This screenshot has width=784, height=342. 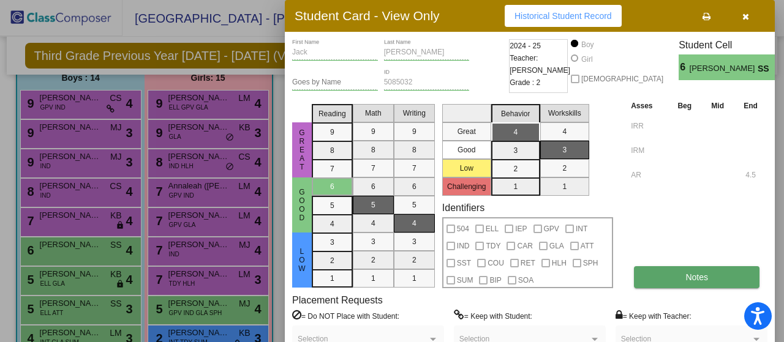 I want to click on span: ATT, so click(x=587, y=246).